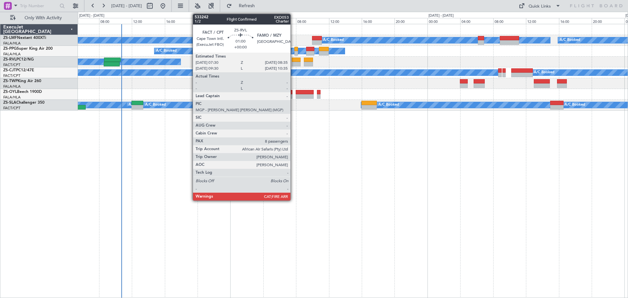  Describe the element at coordinates (39, 6) in the screenshot. I see `input: Trip Number` at that location.